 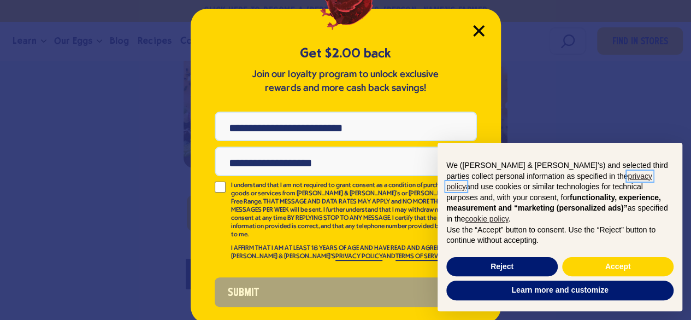 I want to click on input: I understand that I am not required to grant consent as a condition of purchasing goods or servic..., so click(x=220, y=187).